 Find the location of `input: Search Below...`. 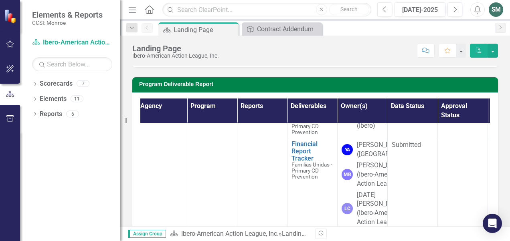

input: Search Below... is located at coordinates (72, 64).